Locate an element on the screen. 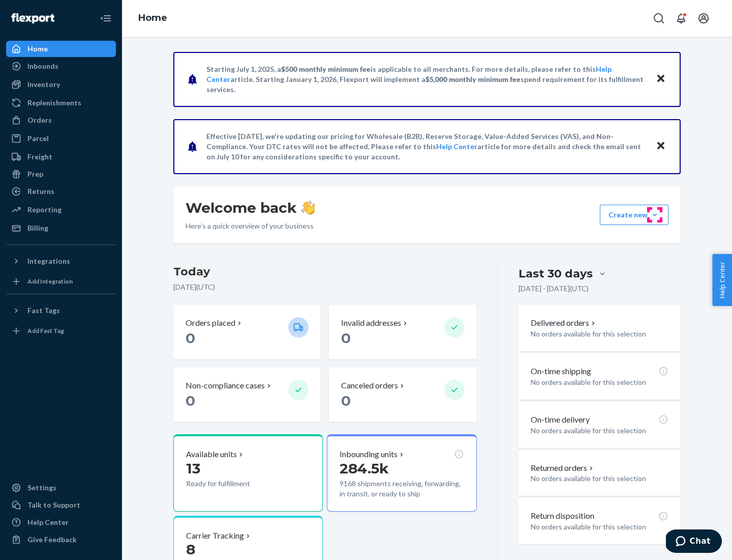  div: Orders is located at coordinates (40, 120).